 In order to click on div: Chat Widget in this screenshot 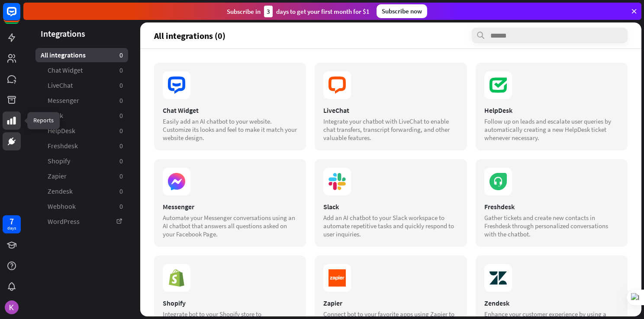, I will do `click(230, 110)`.